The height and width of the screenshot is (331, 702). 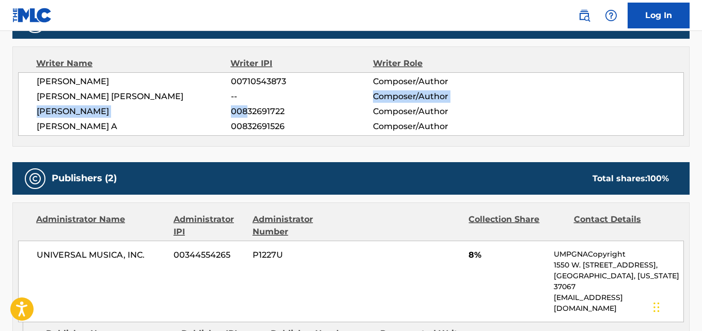 I want to click on span: 00832691526, so click(x=302, y=127).